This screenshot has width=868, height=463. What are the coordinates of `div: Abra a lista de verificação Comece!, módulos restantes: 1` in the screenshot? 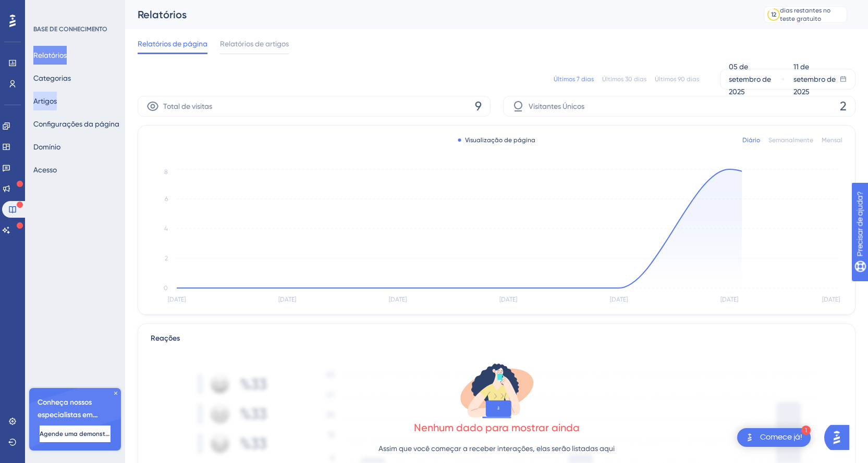 It's located at (774, 438).